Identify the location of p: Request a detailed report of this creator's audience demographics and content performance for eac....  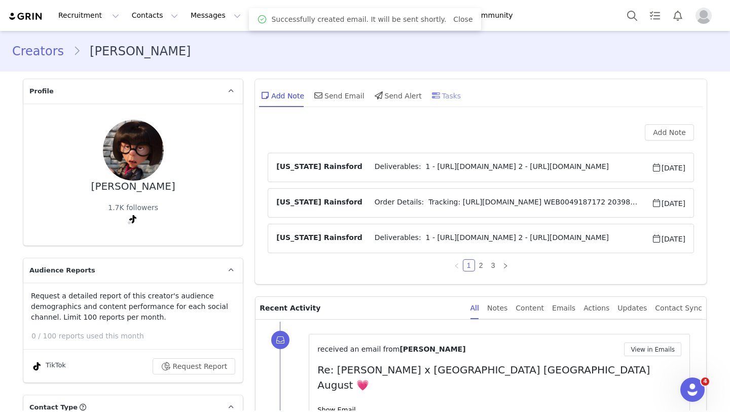
(133, 306).